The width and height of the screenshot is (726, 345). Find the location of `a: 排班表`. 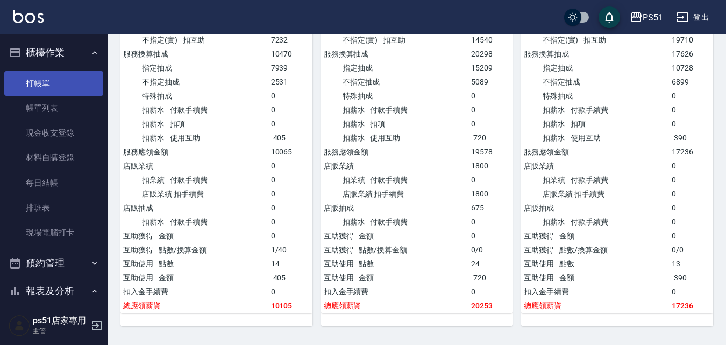

a: 排班表 is located at coordinates (54, 207).